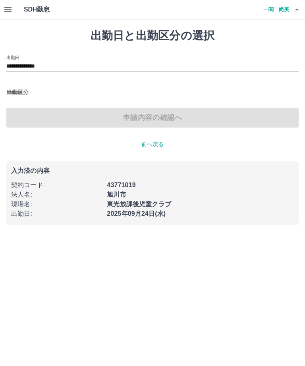 This screenshot has width=305, height=366. What do you see at coordinates (116, 194) in the screenshot?
I see `b: 旭川市` at bounding box center [116, 194].